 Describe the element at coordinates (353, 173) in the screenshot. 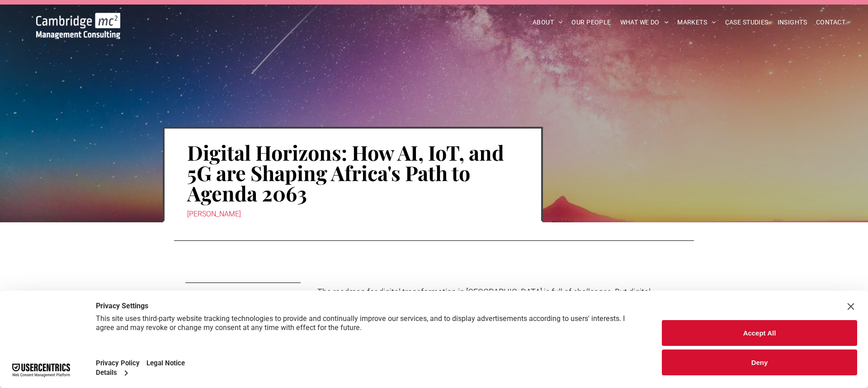

I see `h1: Digital Horizons: How AI, IoT, and 5G are Shaping Africa's Path to Agenda 2063` at that location.